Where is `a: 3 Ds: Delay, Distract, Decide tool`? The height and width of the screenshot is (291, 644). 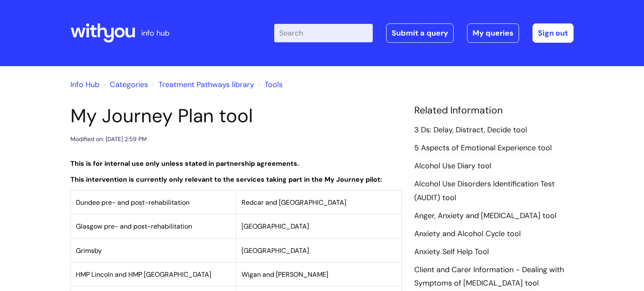
a: 3 Ds: Delay, Distract, Decide tool is located at coordinates (471, 130).